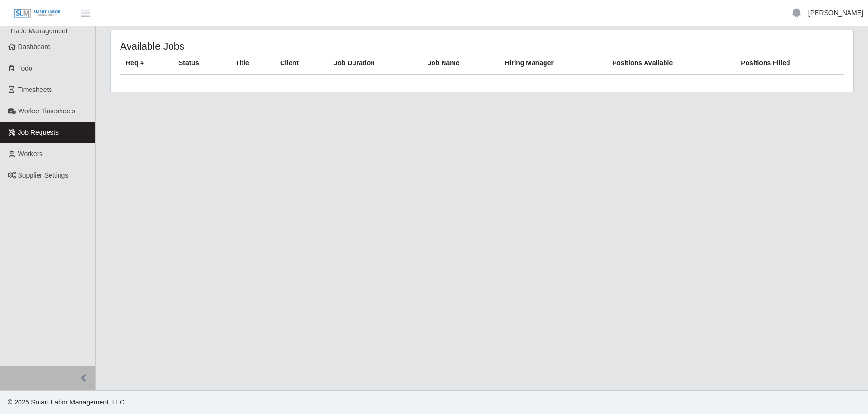 The image size is (868, 414). What do you see at coordinates (670, 64) in the screenshot?
I see `th: Positions Available` at bounding box center [670, 64].